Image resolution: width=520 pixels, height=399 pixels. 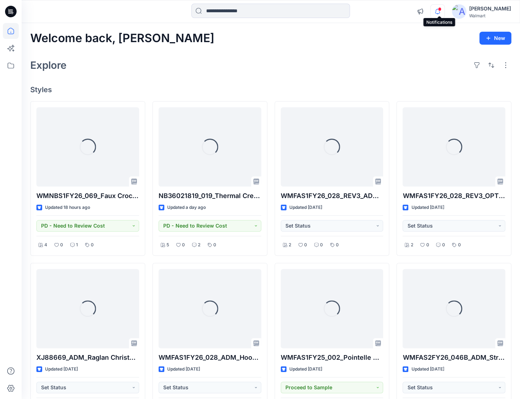 What do you see at coordinates (210, 196) in the screenshot?
I see `p: NB36021819_019_Thermal Crew Neck` at bounding box center [210, 196].